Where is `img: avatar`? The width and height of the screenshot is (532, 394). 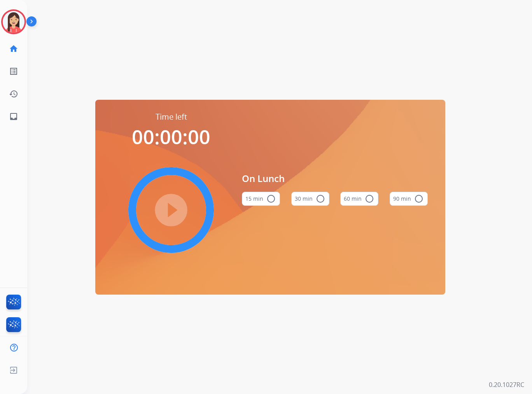
img: avatar is located at coordinates (14, 22).